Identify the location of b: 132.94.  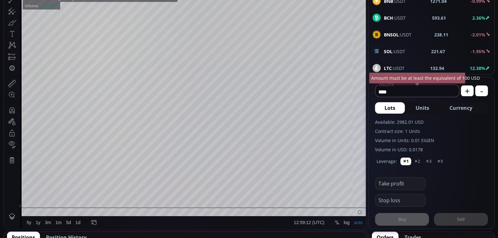
(437, 68).